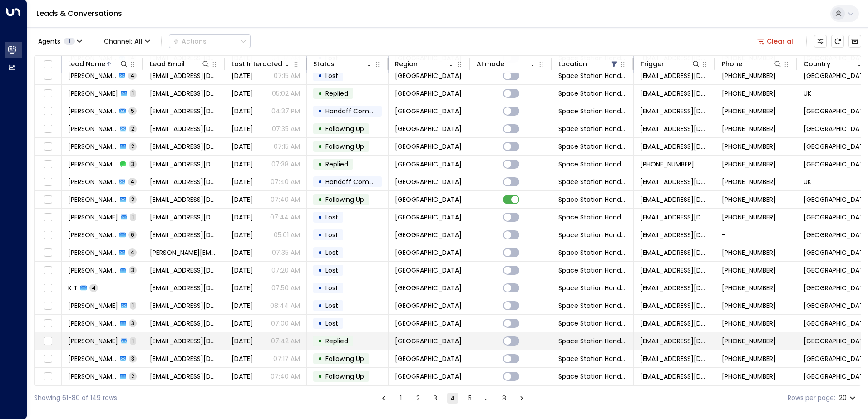  I want to click on span: Aug 23, 2025, so click(242, 93).